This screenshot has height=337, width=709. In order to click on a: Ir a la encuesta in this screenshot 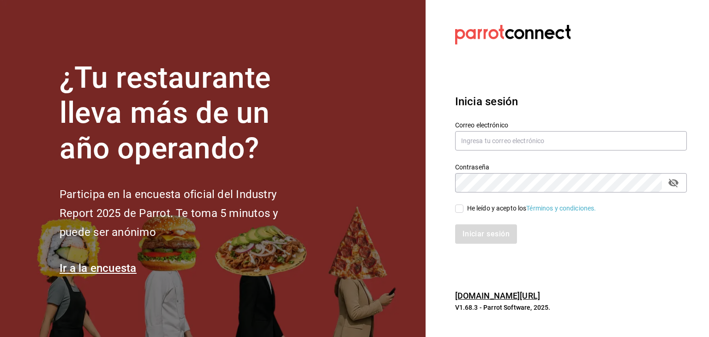, I will do `click(98, 268)`.